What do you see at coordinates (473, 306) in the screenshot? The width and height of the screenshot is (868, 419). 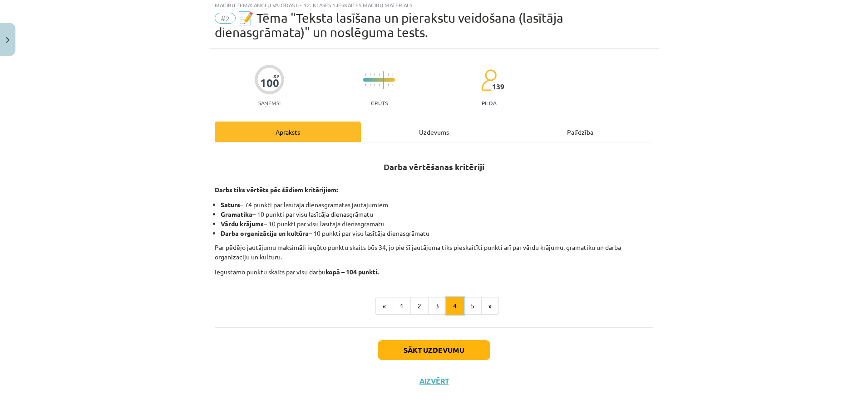 I see `button: 5` at bounding box center [473, 306].